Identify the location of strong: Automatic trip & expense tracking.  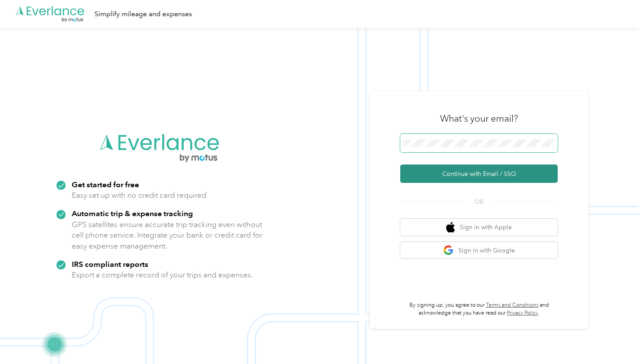
(132, 213).